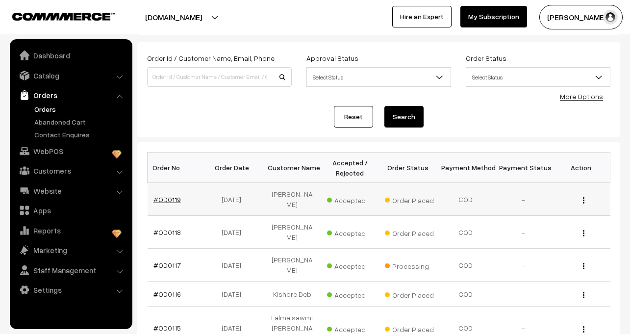 Image resolution: width=630 pixels, height=334 pixels. What do you see at coordinates (167, 265) in the screenshot?
I see `a: #OD0117` at bounding box center [167, 265].